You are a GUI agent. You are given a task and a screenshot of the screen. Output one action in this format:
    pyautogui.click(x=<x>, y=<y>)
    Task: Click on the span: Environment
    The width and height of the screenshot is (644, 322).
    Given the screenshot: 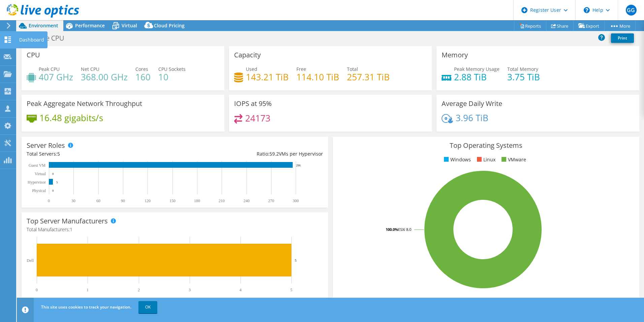 What is the action you would take?
    pyautogui.click(x=44, y=26)
    